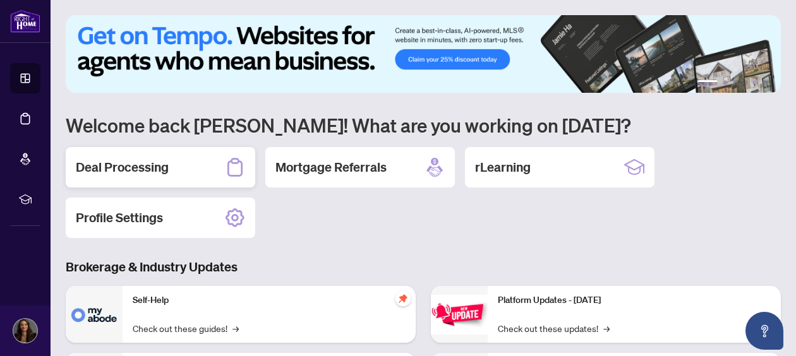 This screenshot has height=356, width=796. Describe the element at coordinates (269, 301) in the screenshot. I see `p: Self-Help` at that location.